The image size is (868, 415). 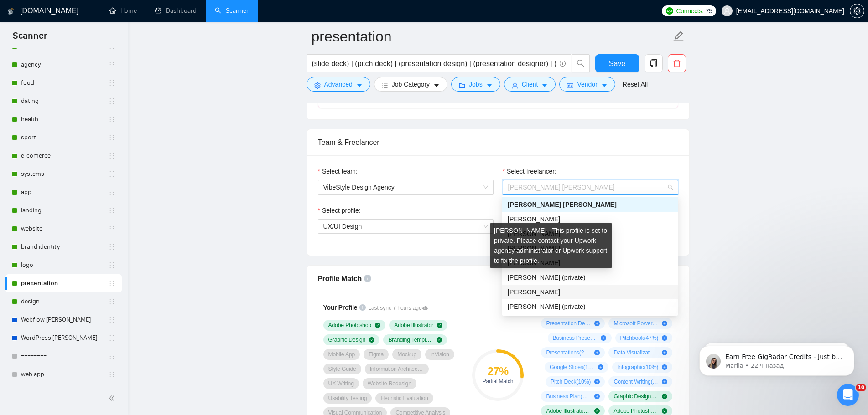 I want to click on span: Microsoft PowerPoint ( 65 %), so click(x=636, y=324).